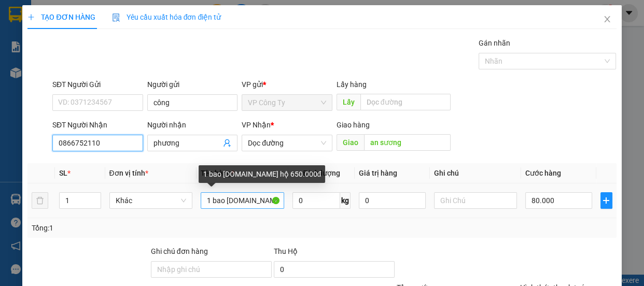 This screenshot has width=644, height=286. What do you see at coordinates (116, 17) in the screenshot?
I see `img: icon` at bounding box center [116, 17].